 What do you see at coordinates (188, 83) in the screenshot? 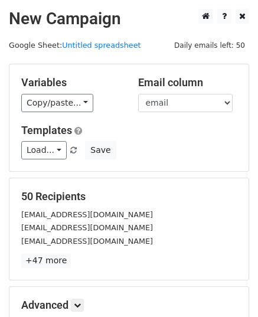
I see `h5: Email column` at bounding box center [188, 83].